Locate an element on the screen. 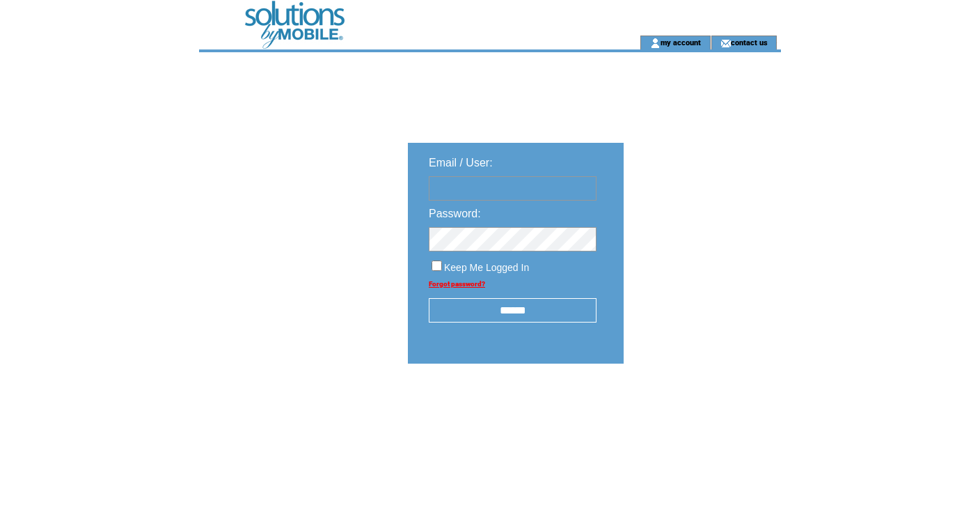 The height and width of the screenshot is (519, 980). img: account_icon.gif is located at coordinates (655, 43).